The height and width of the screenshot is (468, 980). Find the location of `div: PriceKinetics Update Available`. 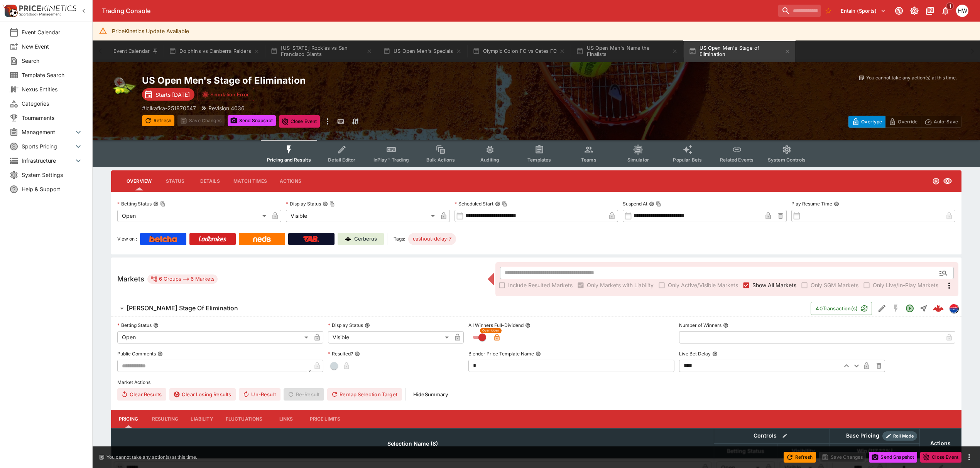

div: PriceKinetics Update Available is located at coordinates (151, 31).